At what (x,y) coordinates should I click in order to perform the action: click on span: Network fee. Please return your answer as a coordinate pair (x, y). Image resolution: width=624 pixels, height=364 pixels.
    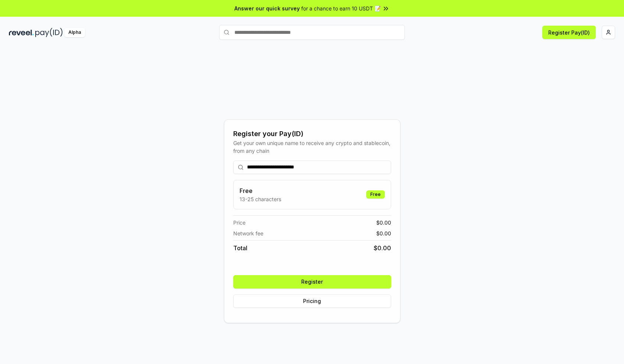
    Looking at the image, I should click on (248, 233).